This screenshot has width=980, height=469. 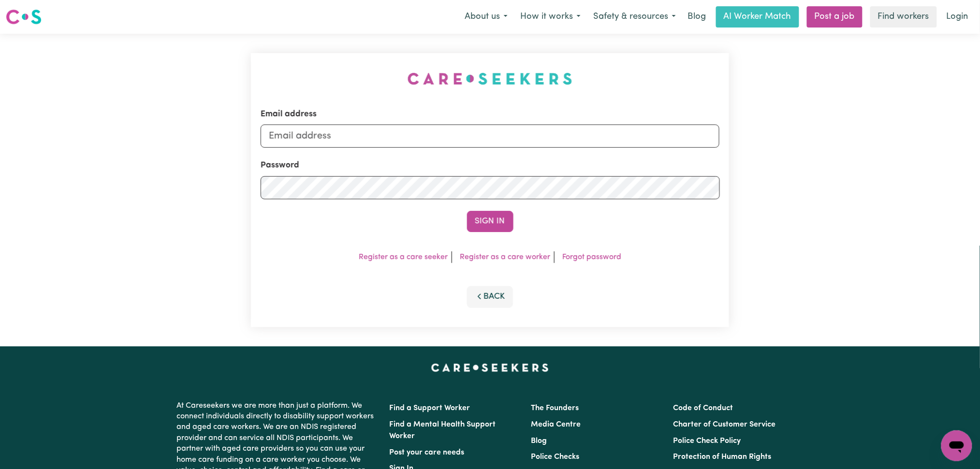 What do you see at coordinates (490, 368) in the screenshot?
I see `a: Careseekers home page` at bounding box center [490, 368].